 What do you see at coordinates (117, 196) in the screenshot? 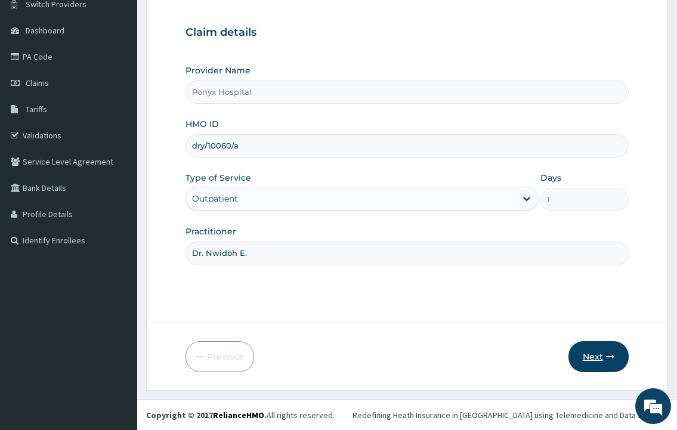
I see `span: We're online!` at bounding box center [117, 196].